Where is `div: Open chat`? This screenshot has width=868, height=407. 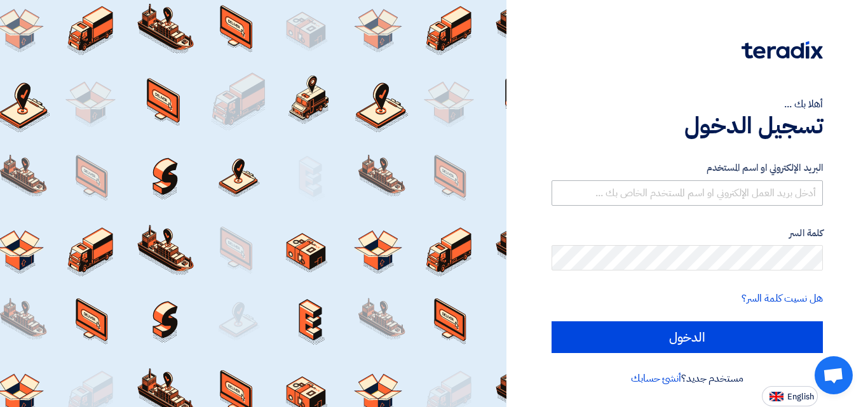 div: Open chat is located at coordinates (833, 375).